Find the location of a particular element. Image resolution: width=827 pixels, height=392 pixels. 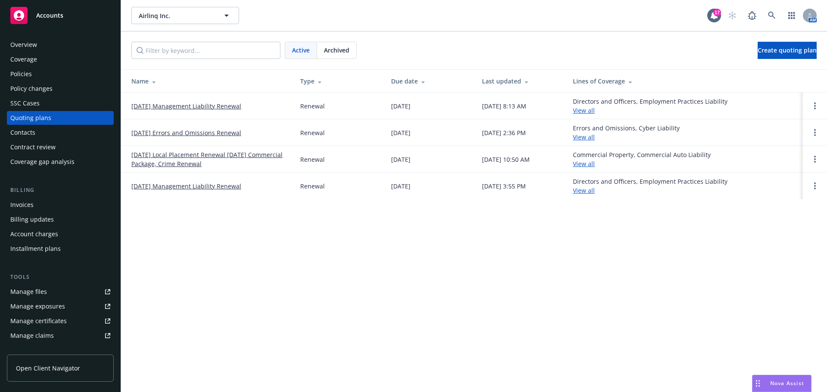

a: Search is located at coordinates (772, 16).